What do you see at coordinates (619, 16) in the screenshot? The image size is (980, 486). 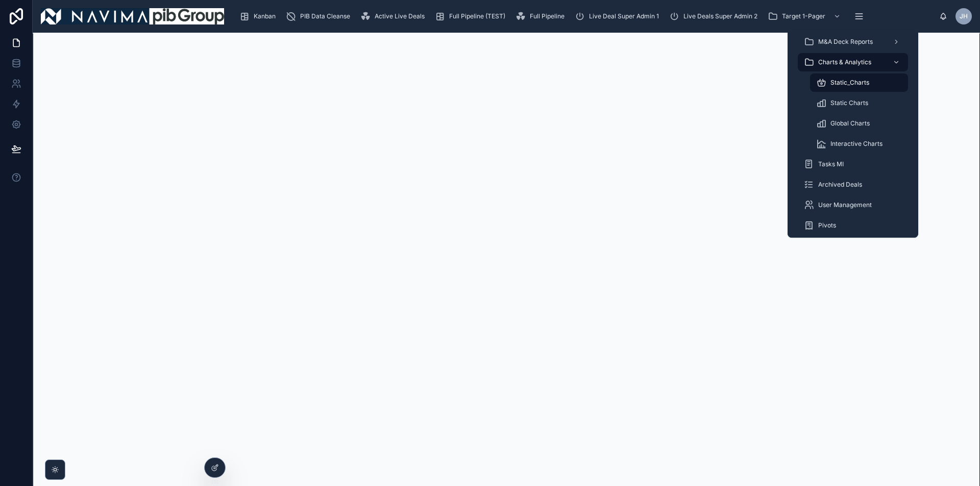 I see `a: Live Deal Super Admin 1` at bounding box center [619, 16].